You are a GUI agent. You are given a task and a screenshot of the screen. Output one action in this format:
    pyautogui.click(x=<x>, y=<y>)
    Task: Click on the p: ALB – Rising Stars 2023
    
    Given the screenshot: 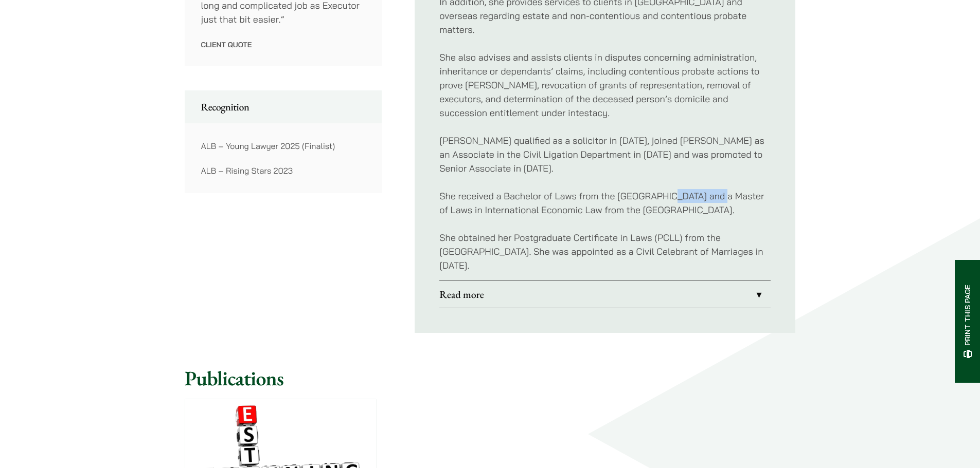 What is the action you would take?
    pyautogui.click(x=284, y=170)
    